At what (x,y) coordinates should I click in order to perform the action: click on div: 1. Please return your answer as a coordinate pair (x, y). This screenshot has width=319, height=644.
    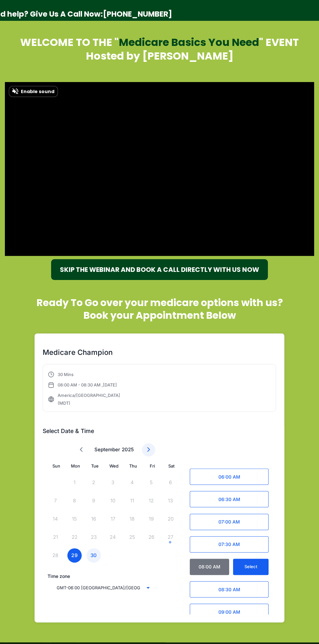
    Looking at the image, I should click on (74, 483).